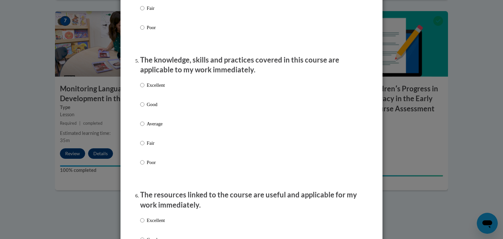 The height and width of the screenshot is (239, 503). I want to click on p: Good, so click(156, 104).